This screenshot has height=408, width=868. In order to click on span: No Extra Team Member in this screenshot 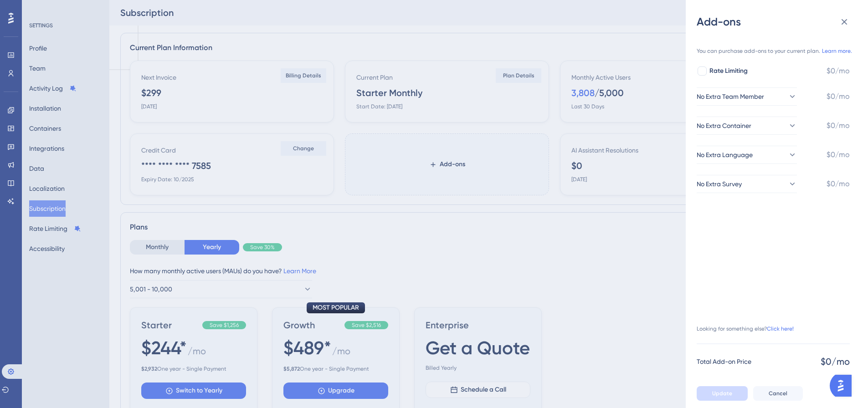, I will do `click(731, 97)`.